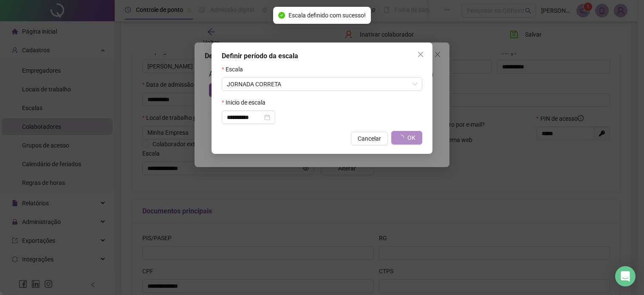  What do you see at coordinates (369, 139) in the screenshot?
I see `span: Cancelar` at bounding box center [369, 139].